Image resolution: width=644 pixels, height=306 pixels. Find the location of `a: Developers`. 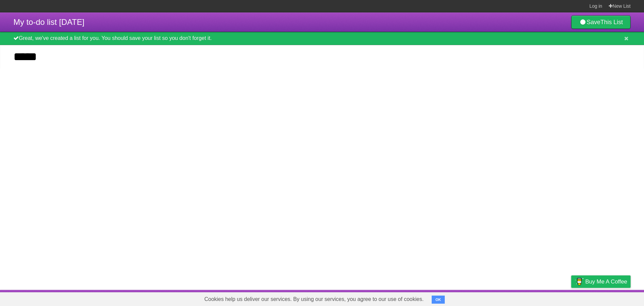

a: Developers is located at coordinates (518, 298).